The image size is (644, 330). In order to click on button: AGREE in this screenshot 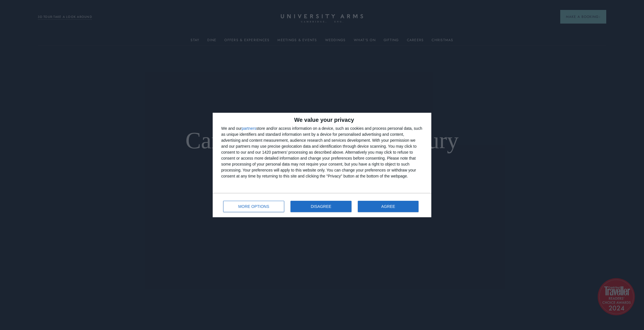, I will do `click(388, 207)`.